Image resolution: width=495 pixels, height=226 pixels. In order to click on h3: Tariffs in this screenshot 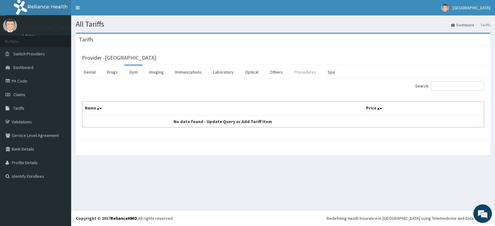, I will do `click(86, 40)`.